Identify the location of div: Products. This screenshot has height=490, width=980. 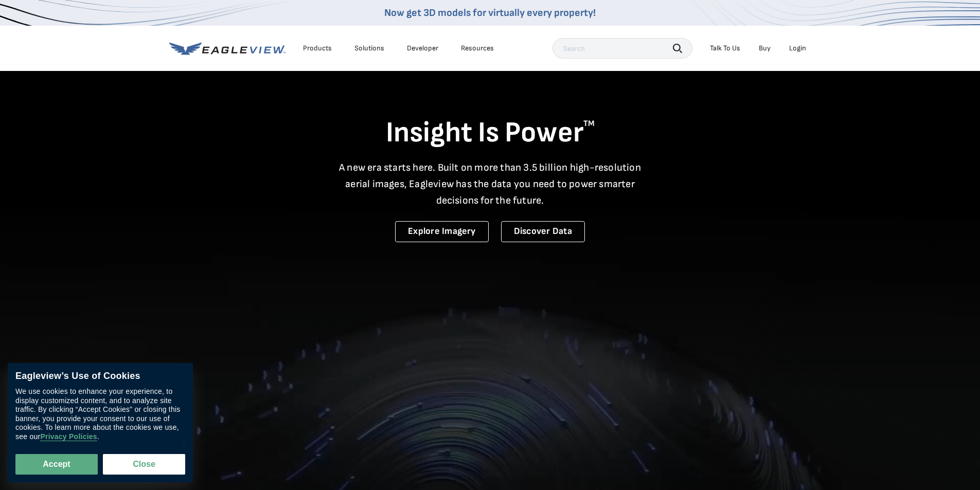
(317, 48).